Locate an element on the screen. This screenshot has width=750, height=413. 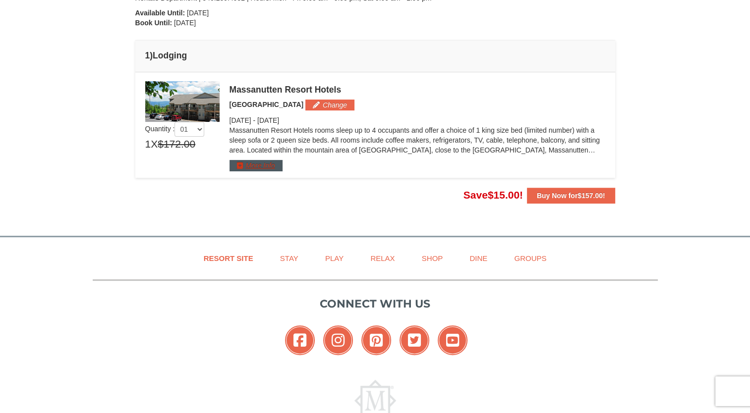
strong: Buy Now for ! is located at coordinates (571, 196).